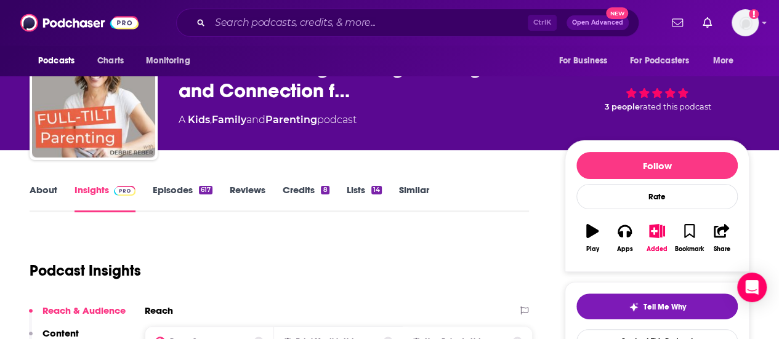  I want to click on h2: Reach, so click(159, 310).